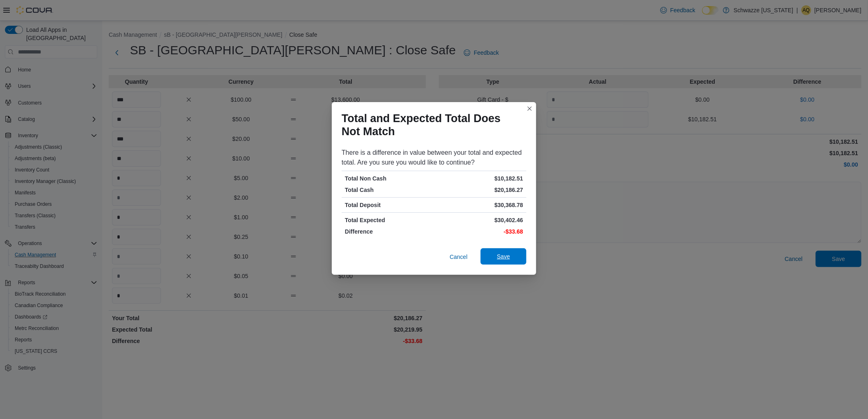 Image resolution: width=868 pixels, height=419 pixels. What do you see at coordinates (389, 231) in the screenshot?
I see `p: Difference` at bounding box center [389, 231].